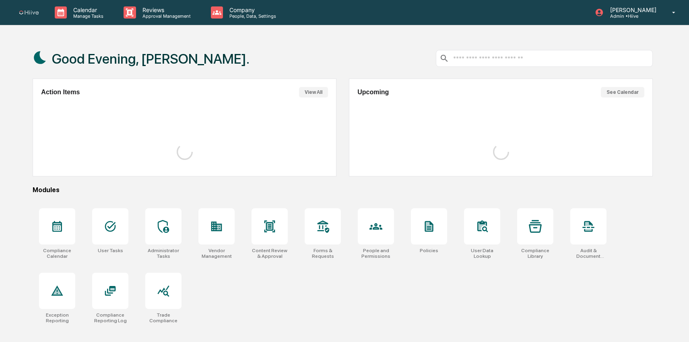 This screenshot has width=689, height=342. I want to click on h2: Upcoming, so click(373, 92).